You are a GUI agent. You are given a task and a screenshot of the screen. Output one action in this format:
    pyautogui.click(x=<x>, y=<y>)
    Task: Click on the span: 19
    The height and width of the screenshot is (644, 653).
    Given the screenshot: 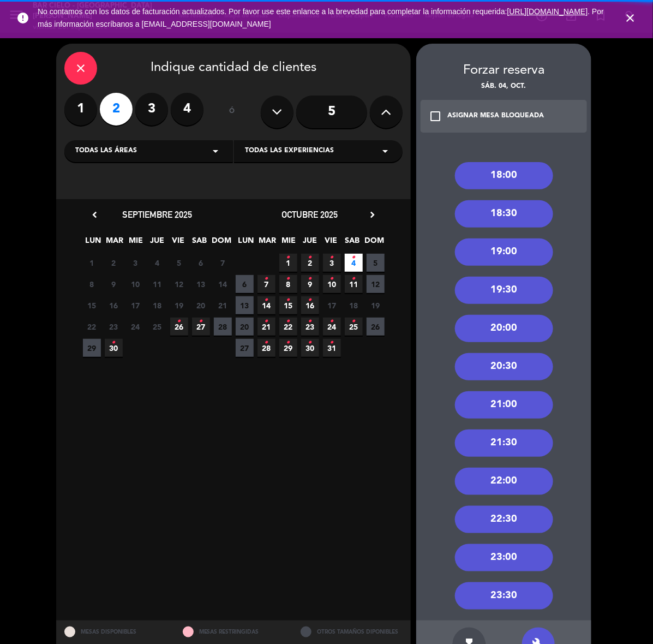 What is the action you would take?
    pyautogui.click(x=179, y=305)
    